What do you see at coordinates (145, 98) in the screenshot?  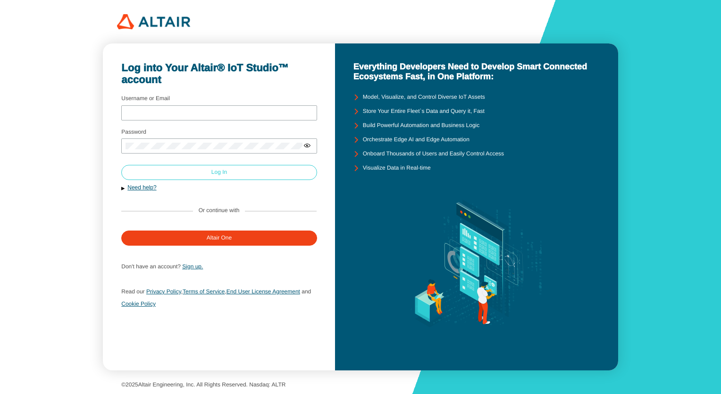 I see `label: Username or Email` at bounding box center [145, 98].